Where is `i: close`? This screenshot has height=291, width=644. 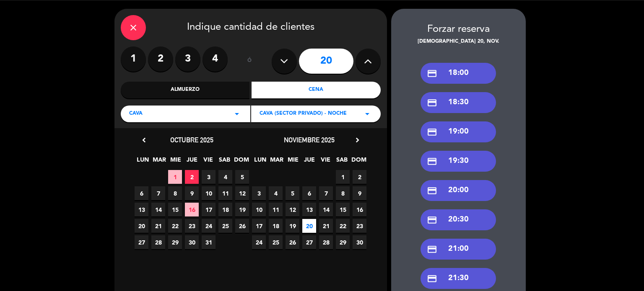 i: close is located at coordinates (133, 28).